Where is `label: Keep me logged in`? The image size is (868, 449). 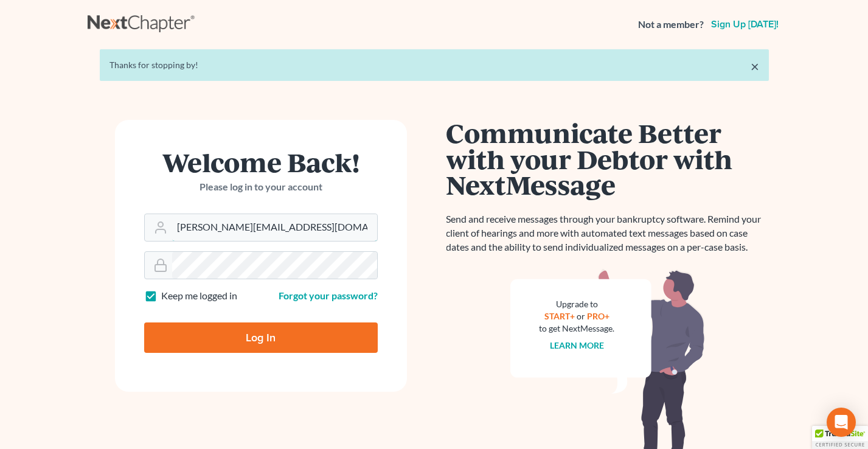
label: Keep me logged in is located at coordinates (199, 296).